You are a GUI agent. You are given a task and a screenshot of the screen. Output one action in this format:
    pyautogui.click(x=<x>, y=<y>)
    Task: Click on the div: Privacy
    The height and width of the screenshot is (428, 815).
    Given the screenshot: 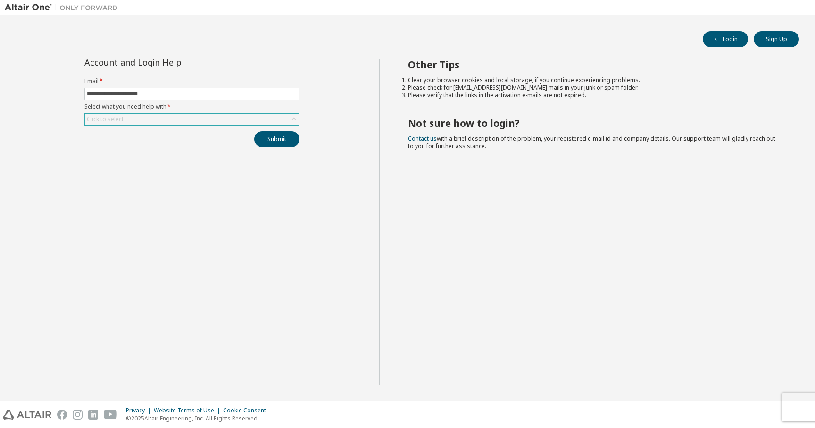 What is the action you would take?
    pyautogui.click(x=140, y=410)
    